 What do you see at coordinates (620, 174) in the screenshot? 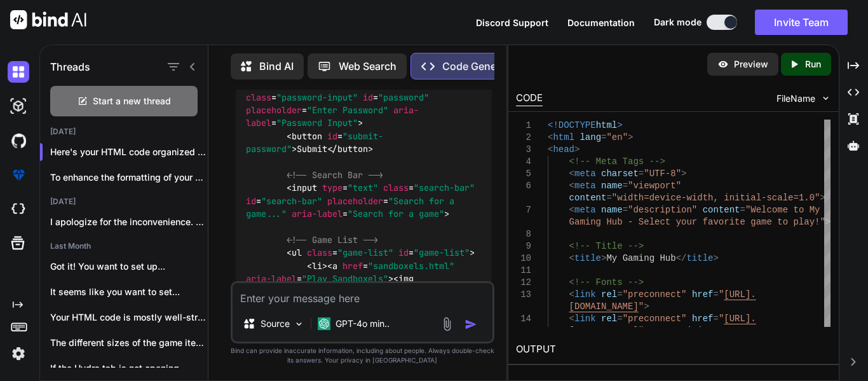
I see `span: charset` at bounding box center [620, 174].